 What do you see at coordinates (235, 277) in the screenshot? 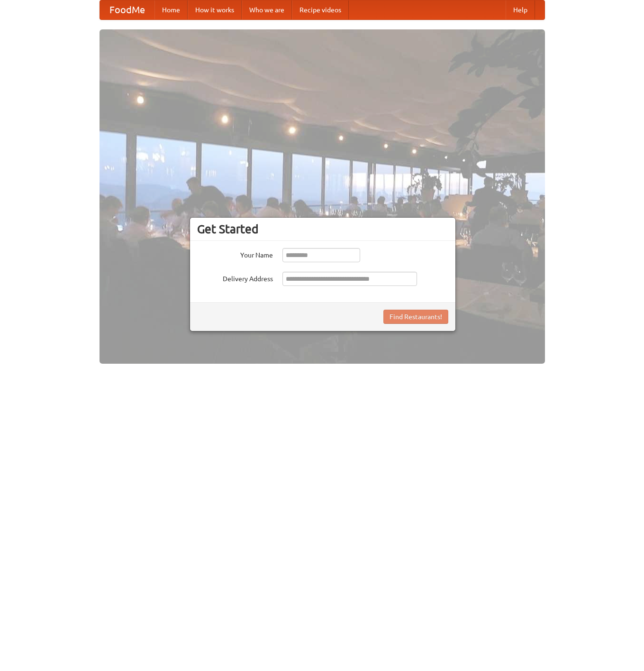
I see `label: Delivery Address` at bounding box center [235, 277].